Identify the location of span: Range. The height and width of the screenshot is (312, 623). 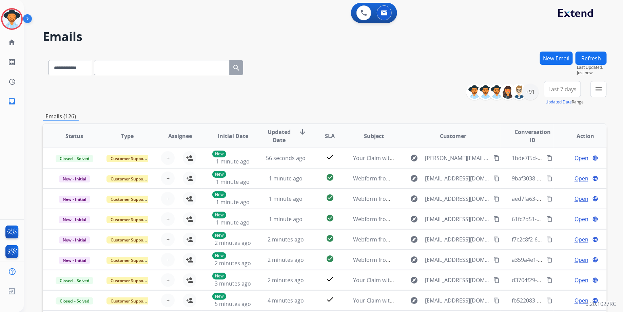
(564, 102).